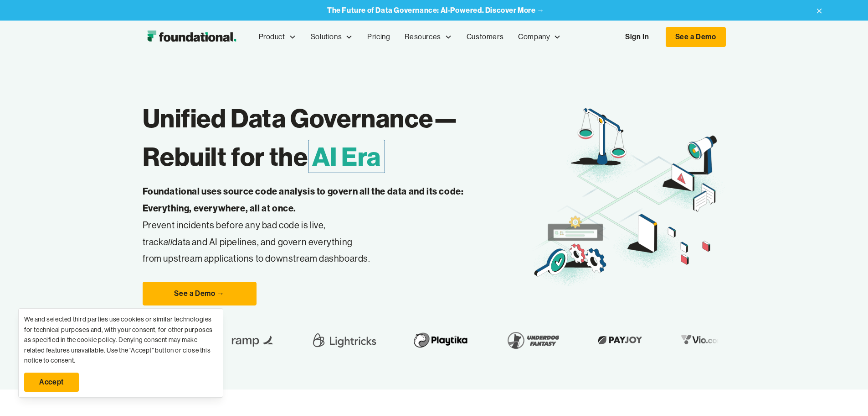  Describe the element at coordinates (51, 382) in the screenshot. I see `a: Accept` at that location.